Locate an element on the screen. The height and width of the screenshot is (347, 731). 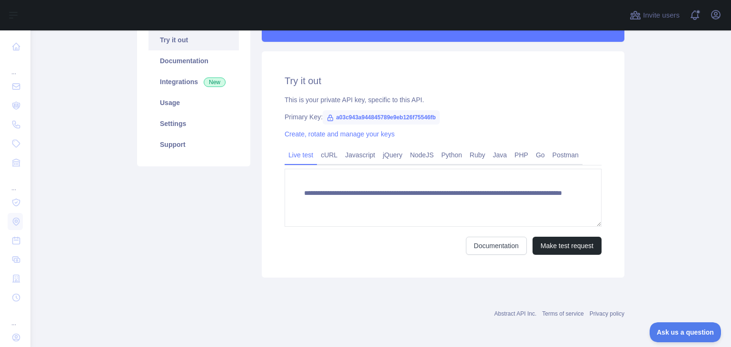
a: PHP is located at coordinates (521, 155).